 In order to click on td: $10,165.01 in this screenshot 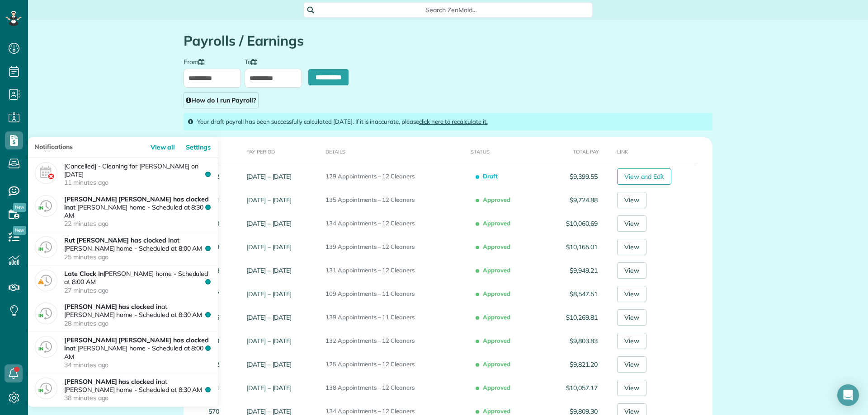, I will do `click(572, 247)`.